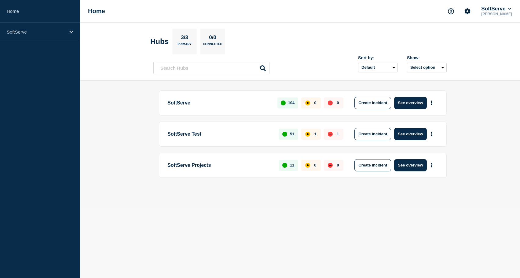 Image resolution: width=520 pixels, height=278 pixels. Describe the element at coordinates (292, 134) in the screenshot. I see `p: 51` at that location.